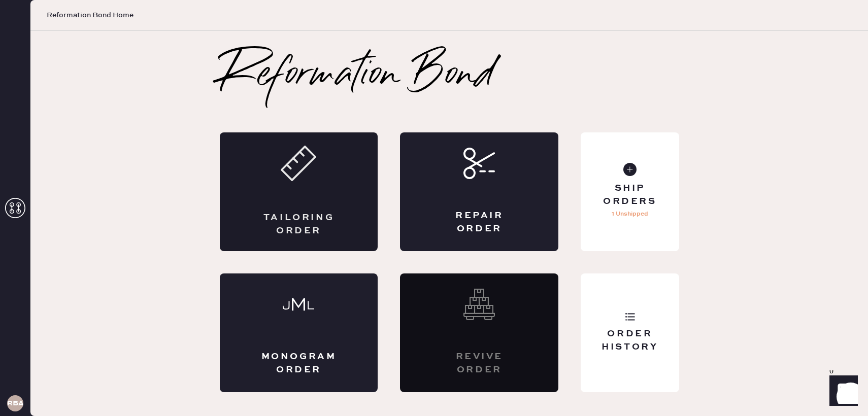 The width and height of the screenshot is (868, 416). Describe the element at coordinates (299, 363) in the screenshot. I see `div: Monogram Order` at that location.